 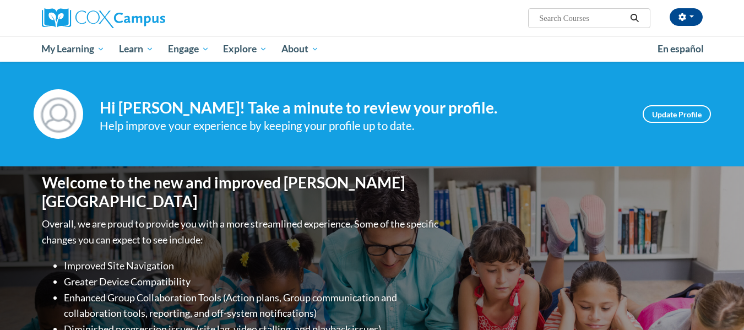 I want to click on button: Account Settings, so click(x=686, y=17).